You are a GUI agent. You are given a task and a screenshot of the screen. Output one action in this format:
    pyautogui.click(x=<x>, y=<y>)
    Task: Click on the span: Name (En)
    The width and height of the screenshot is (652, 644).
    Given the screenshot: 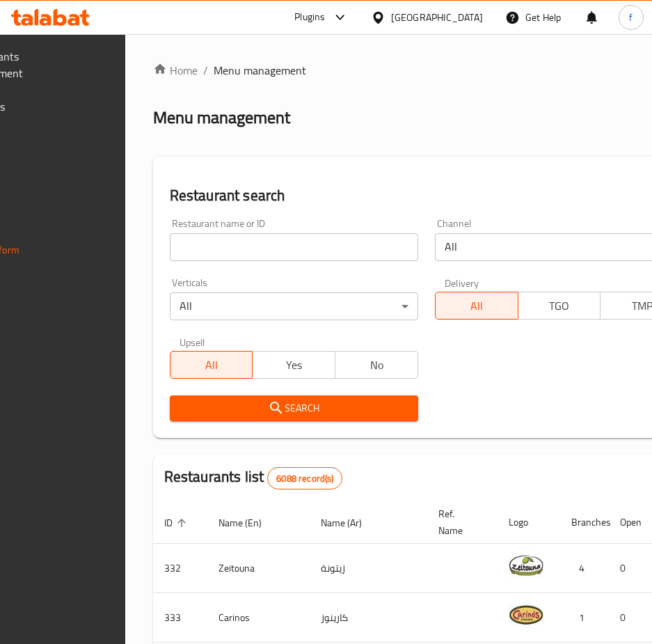 What is the action you would take?
    pyautogui.click(x=250, y=522)
    